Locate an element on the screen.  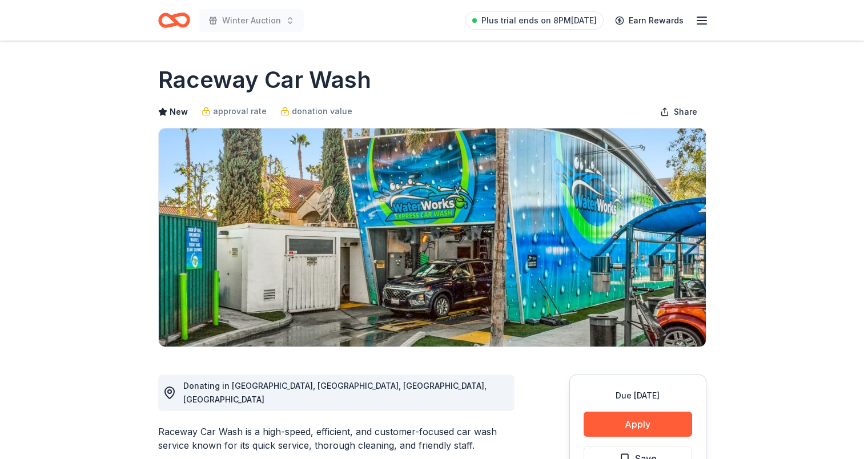
span: Winter Auction is located at coordinates (251, 21).